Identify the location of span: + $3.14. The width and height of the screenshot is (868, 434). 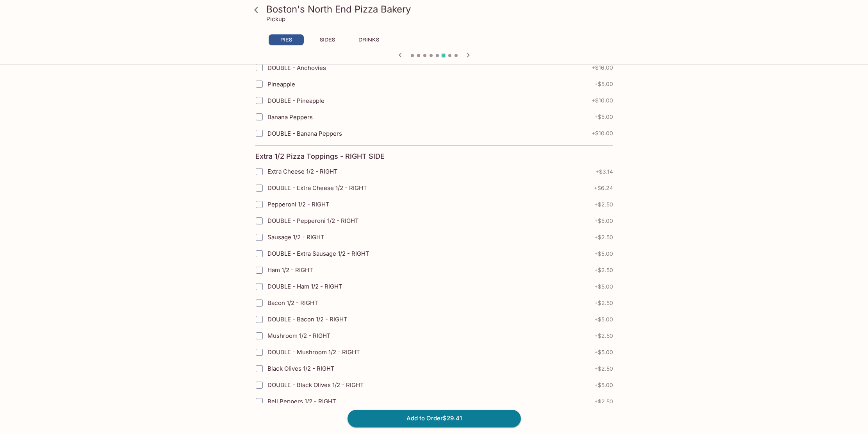
(604, 172).